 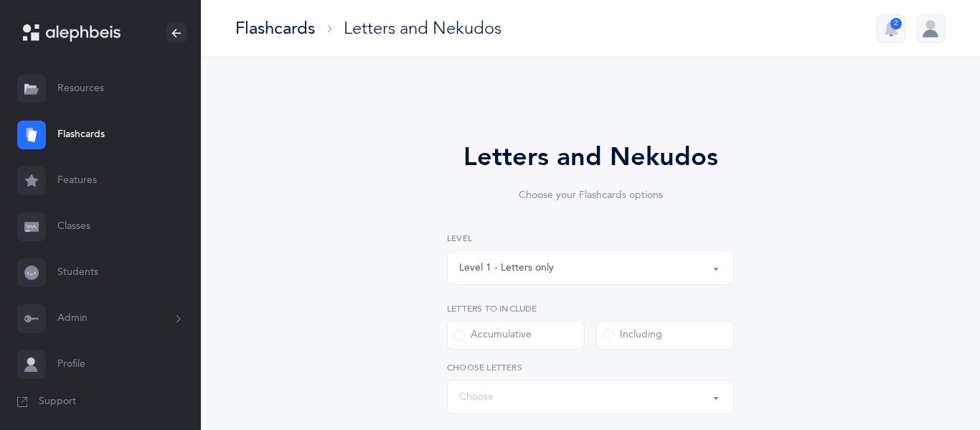 I want to click on div: 2, so click(x=896, y=24).